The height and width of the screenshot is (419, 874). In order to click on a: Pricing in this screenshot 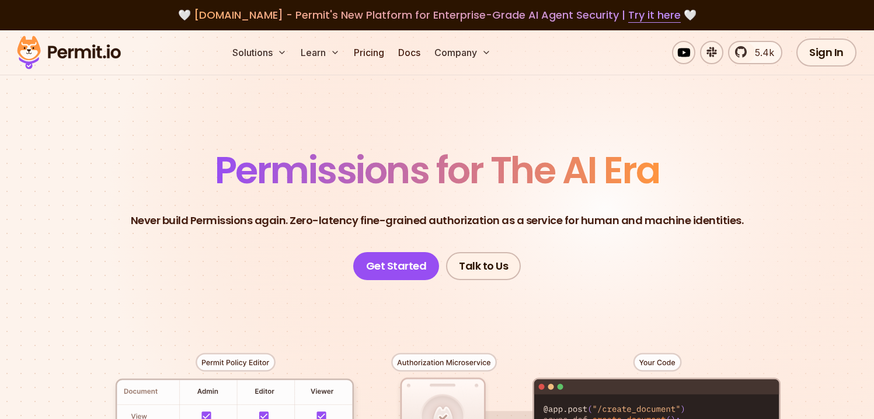, I will do `click(369, 53)`.